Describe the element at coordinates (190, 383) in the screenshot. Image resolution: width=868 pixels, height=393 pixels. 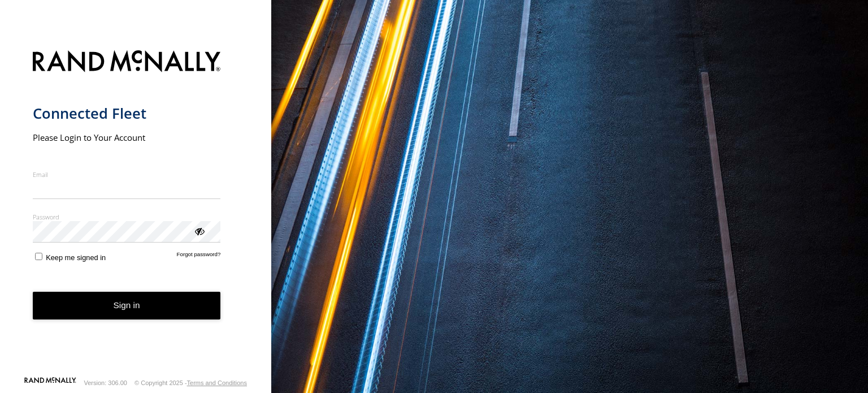
I see `div: © Copyright 2025 -` at that location.